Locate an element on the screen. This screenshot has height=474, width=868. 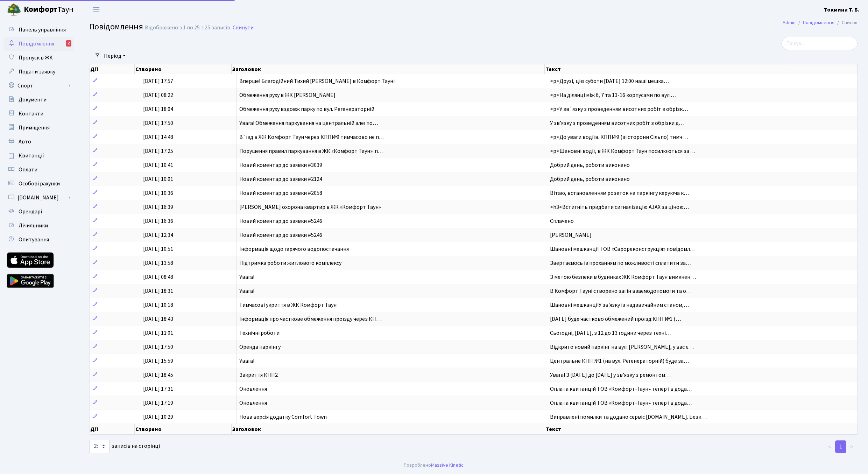
span: Авто is located at coordinates (25, 142).